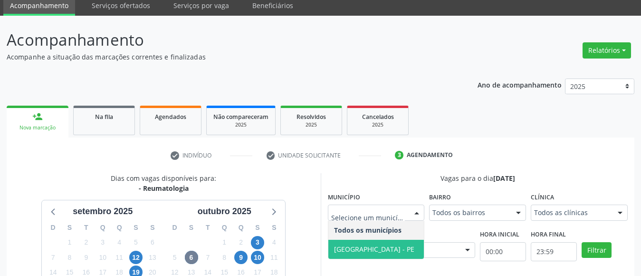 This screenshot has height=276, width=641. What do you see at coordinates (192, 257) in the screenshot?
I see `span: segunda-feira, 6 de outubro de 2025` at bounding box center [192, 257].